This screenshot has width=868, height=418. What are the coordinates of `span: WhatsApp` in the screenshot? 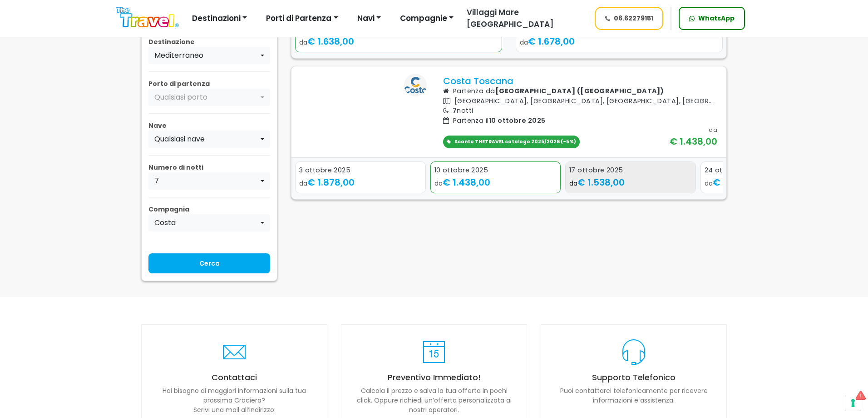 It's located at (717, 18).